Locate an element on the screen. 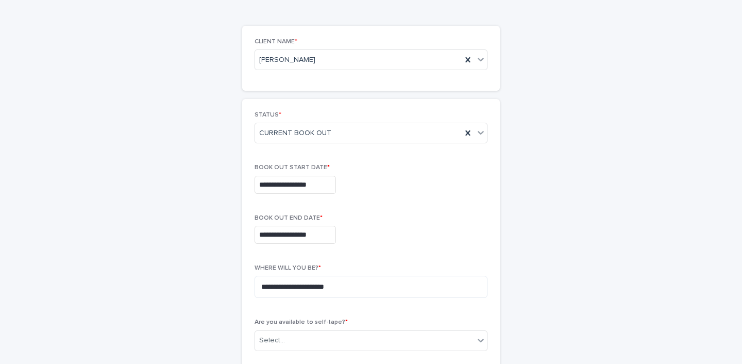  span: CLIENT NAME is located at coordinates (276, 42).